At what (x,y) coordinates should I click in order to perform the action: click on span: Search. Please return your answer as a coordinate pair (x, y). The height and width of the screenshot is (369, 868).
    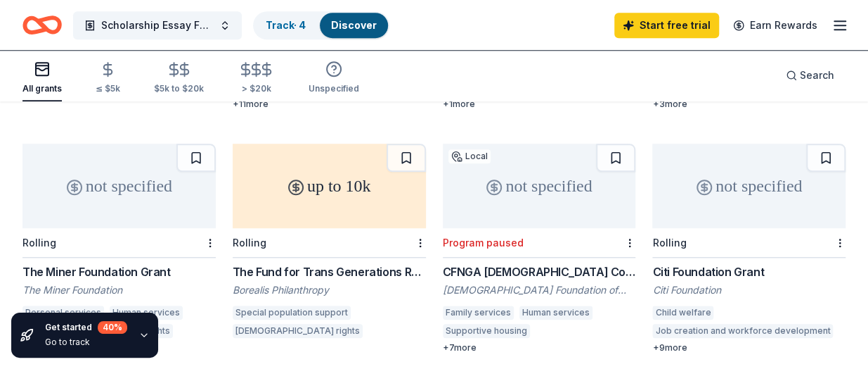
    Looking at the image, I should click on (817, 75).